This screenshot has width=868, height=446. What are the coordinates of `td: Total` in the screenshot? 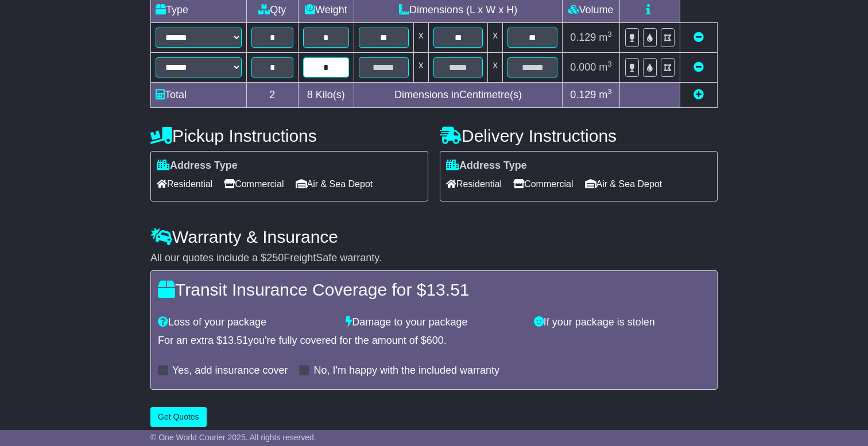 It's located at (199, 95).